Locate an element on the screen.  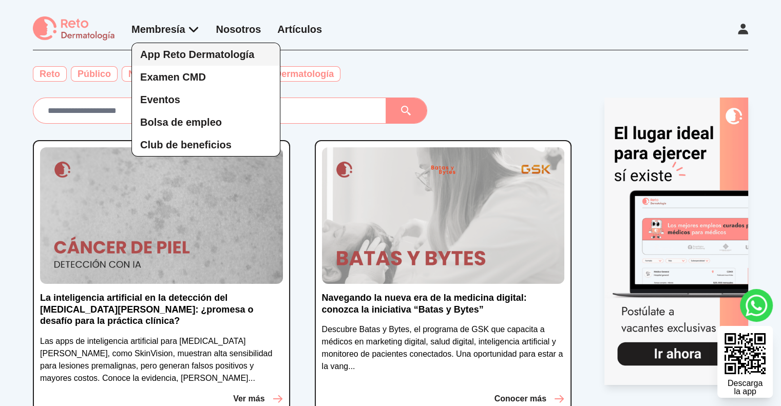
a: Notas Exclusivas is located at coordinates (166, 74).